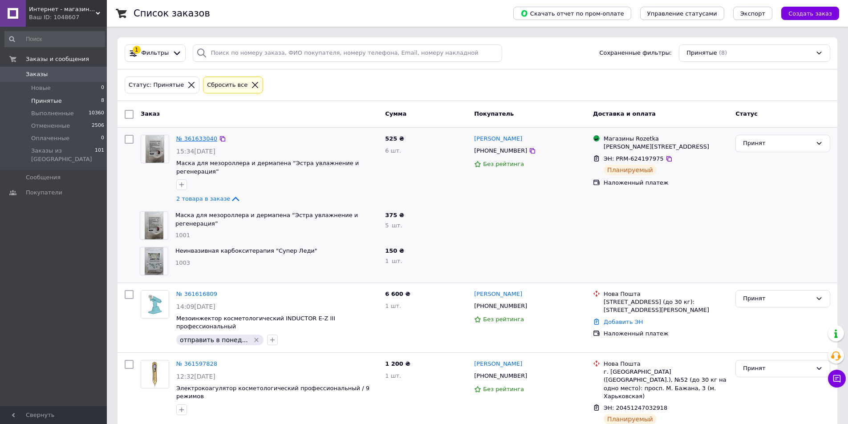 This screenshot has width=848, height=424. Describe the element at coordinates (256, 340) in the screenshot. I see `svg: Удалить метку` at that location.